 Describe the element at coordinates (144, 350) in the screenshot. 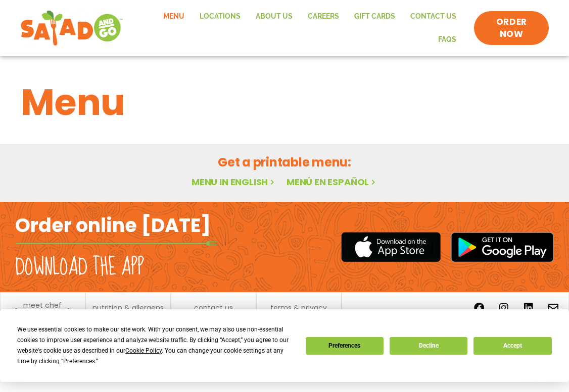

I see `span: Cookie Policy` at that location.